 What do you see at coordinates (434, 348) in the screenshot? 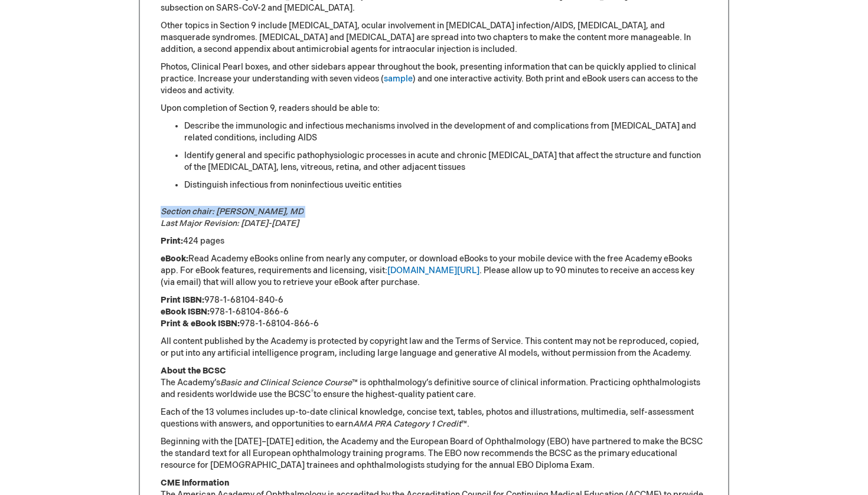
I see `p: All content published by the Academy is protected by copyright law and the Terms of Service. This...` at bounding box center [434, 348].